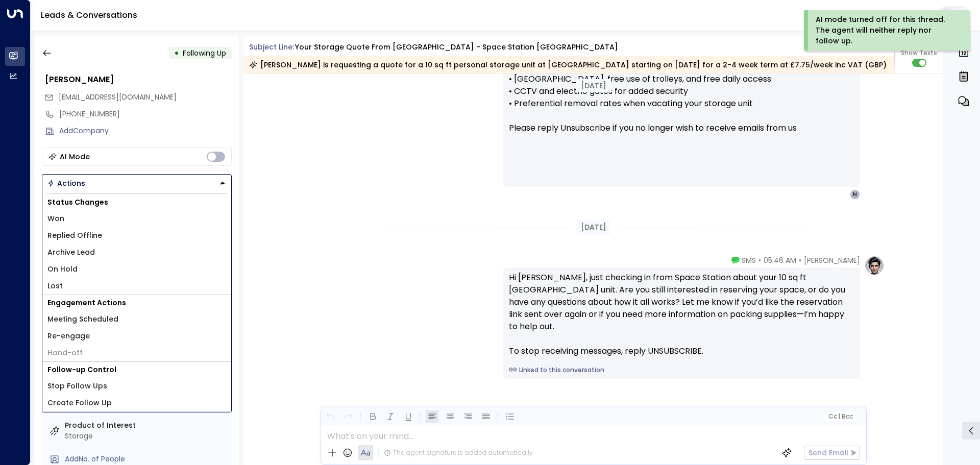 This screenshot has width=980, height=465. I want to click on span: Re-engage, so click(69, 336).